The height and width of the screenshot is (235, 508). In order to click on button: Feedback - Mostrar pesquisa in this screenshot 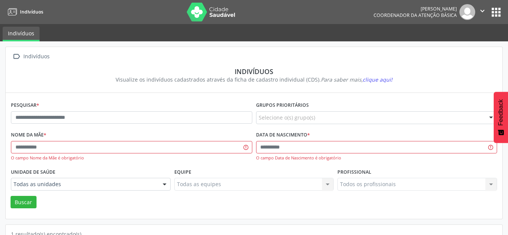, I will do `click(500, 117)`.